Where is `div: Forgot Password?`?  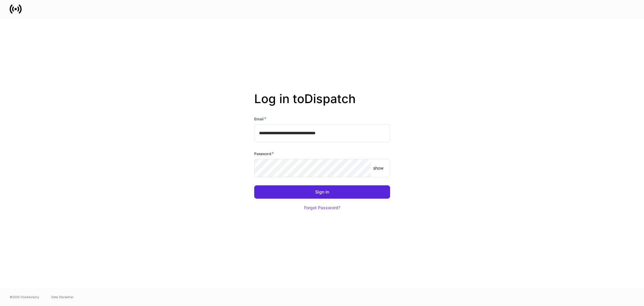
div: Forgot Password? is located at coordinates (322, 208).